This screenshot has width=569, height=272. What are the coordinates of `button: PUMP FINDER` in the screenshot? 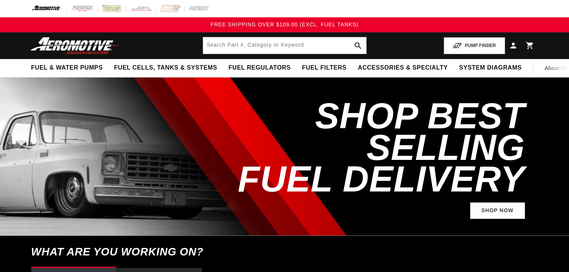 It's located at (474, 45).